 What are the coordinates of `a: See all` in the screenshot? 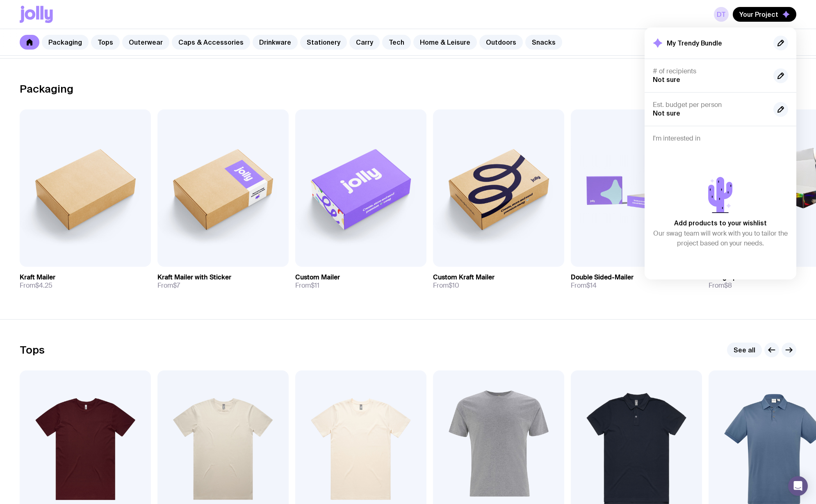 It's located at (744, 350).